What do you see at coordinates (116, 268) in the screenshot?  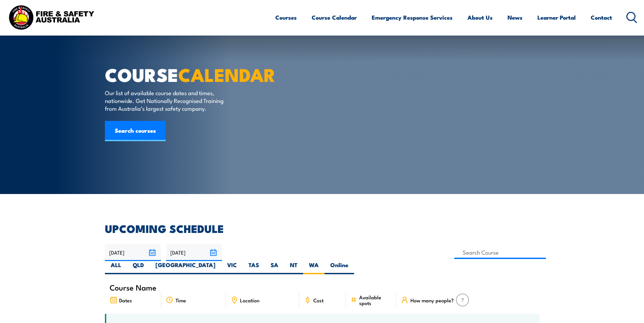 I see `label: ALL` at bounding box center [116, 268].